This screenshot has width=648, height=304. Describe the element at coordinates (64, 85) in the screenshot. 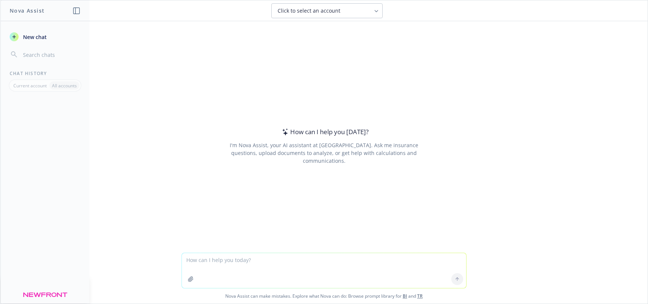

I see `p: All accounts` at that location.